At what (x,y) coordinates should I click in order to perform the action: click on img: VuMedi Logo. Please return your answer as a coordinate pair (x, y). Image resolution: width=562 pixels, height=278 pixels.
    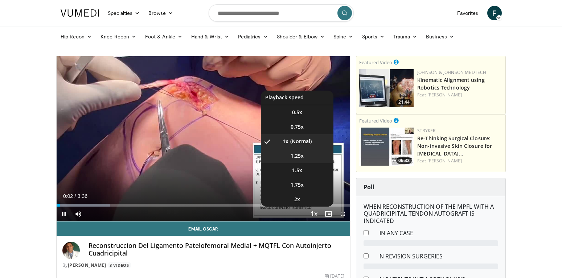
    Looking at the image, I should click on (80, 13).